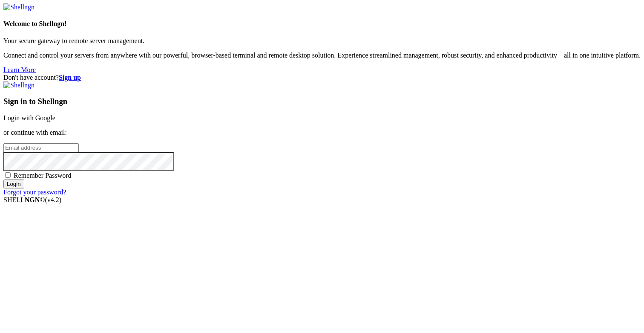 This screenshot has width=644, height=333. What do you see at coordinates (35, 192) in the screenshot?
I see `a: Forgot your password?` at bounding box center [35, 192].